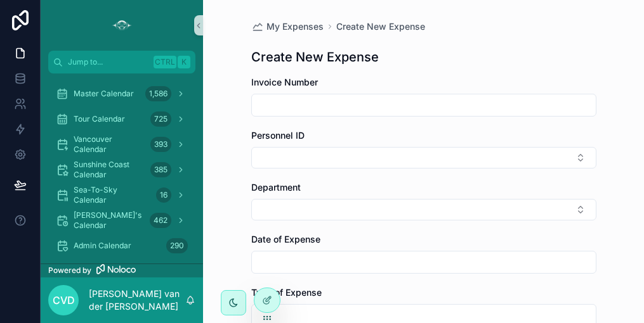 Image resolution: width=644 pixels, height=323 pixels. I want to click on span: Type of Expense, so click(286, 292).